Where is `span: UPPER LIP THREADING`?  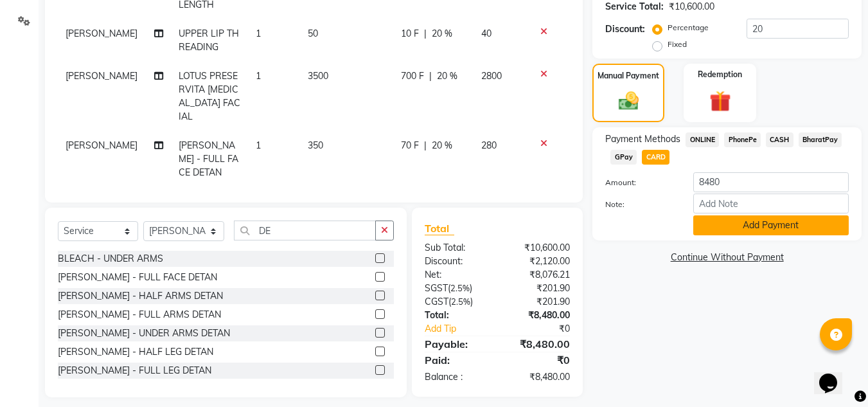 span: UPPER LIP THREADING is located at coordinates (209, 40).